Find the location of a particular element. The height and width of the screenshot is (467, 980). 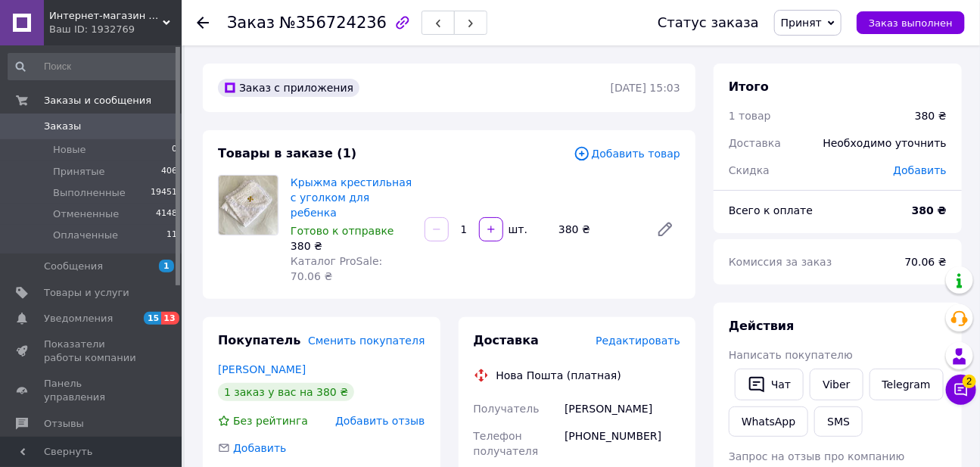

div: Нова Пошта (платная) is located at coordinates (558, 376).